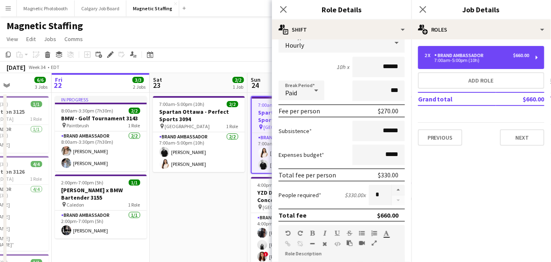 This screenshot has height=262, width=551. Describe the element at coordinates (520, 99) in the screenshot. I see `td: $660.00` at that location.